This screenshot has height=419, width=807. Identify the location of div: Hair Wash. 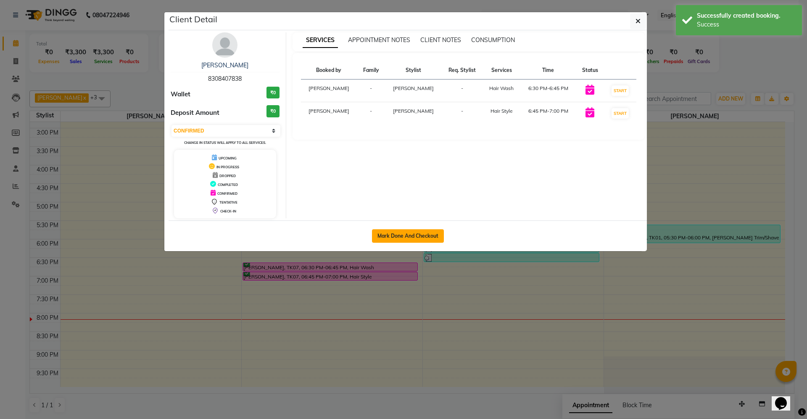
(502, 88).